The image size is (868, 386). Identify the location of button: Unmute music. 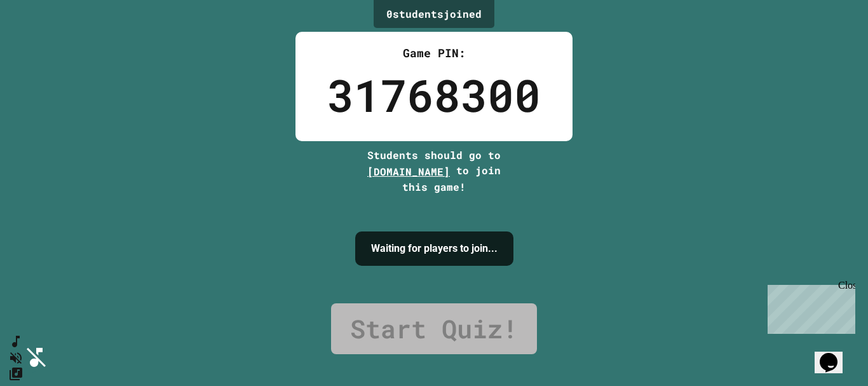
(16, 357).